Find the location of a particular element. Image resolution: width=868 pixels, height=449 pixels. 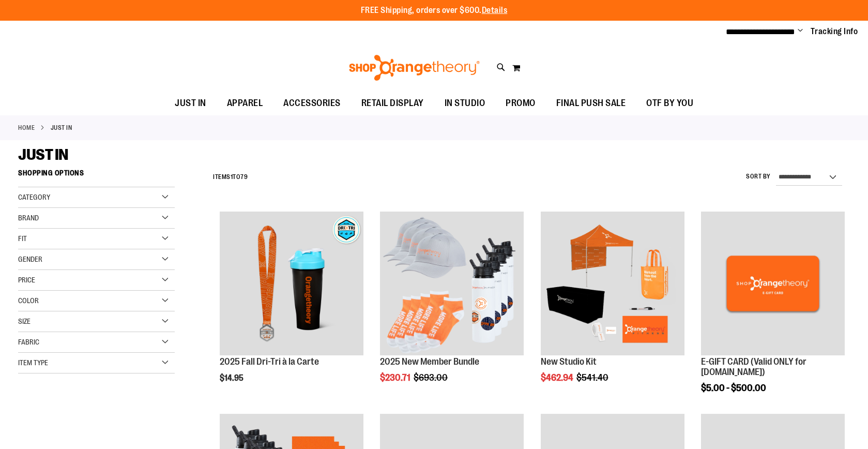

a: E-GIFT CARD (Valid ONLY for ShopOrangetheory.com) is located at coordinates (773, 283).